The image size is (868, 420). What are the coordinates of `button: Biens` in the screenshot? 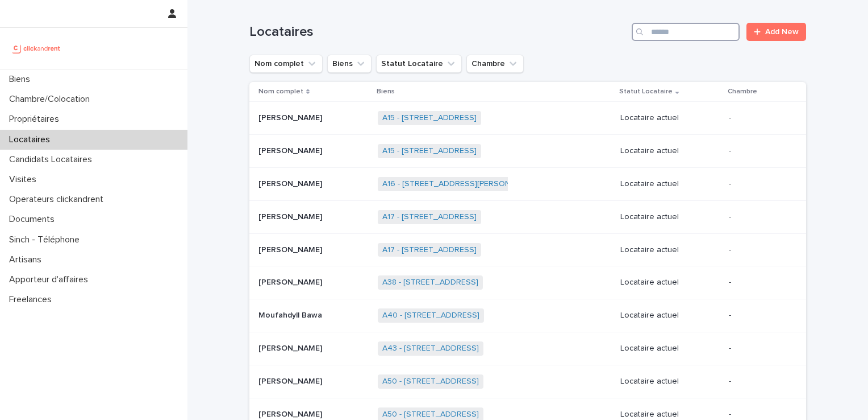 It's located at (350, 64).